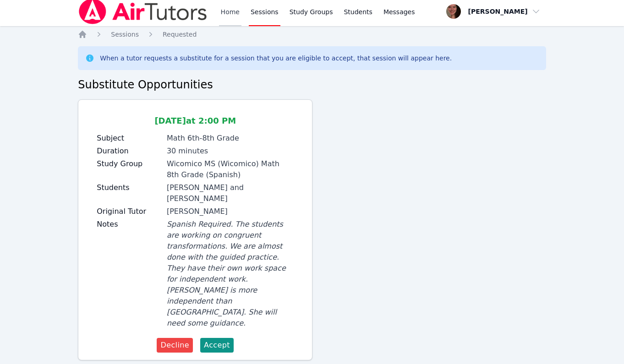  I want to click on a: Requested, so click(180, 34).